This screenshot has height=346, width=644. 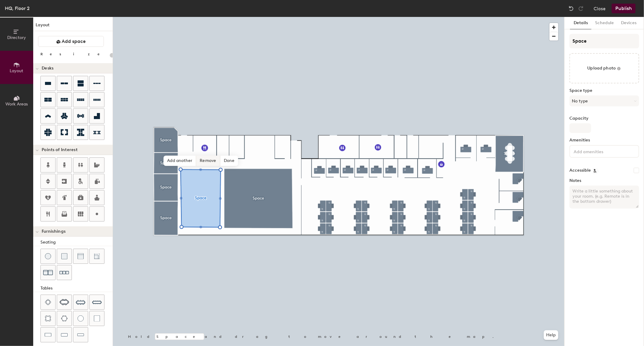 I want to click on button: Details, so click(x=581, y=23).